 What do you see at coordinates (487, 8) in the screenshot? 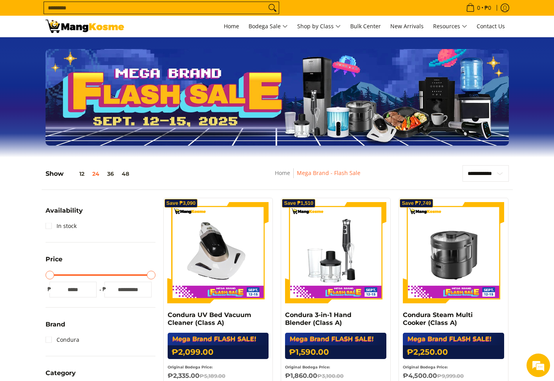
I see `span: ₱0` at bounding box center [487, 8].